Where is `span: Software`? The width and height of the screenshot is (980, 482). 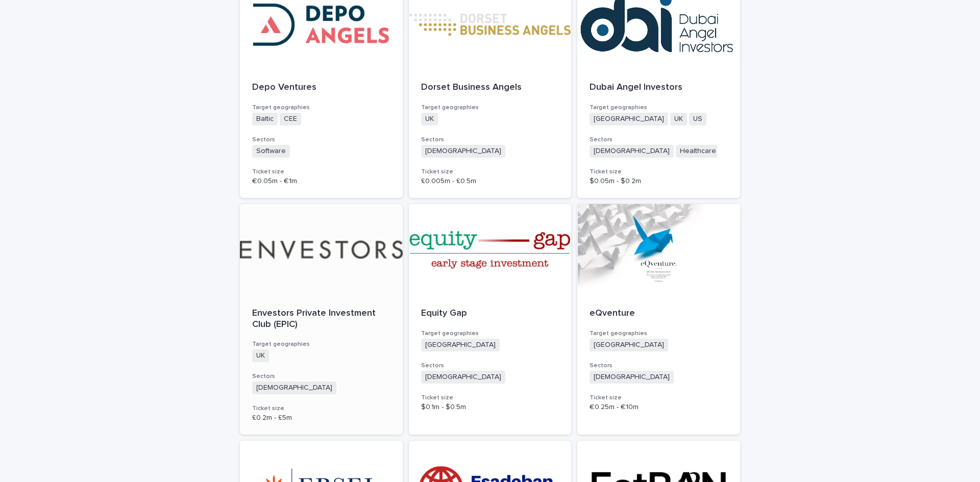
span: Software is located at coordinates (271, 151).